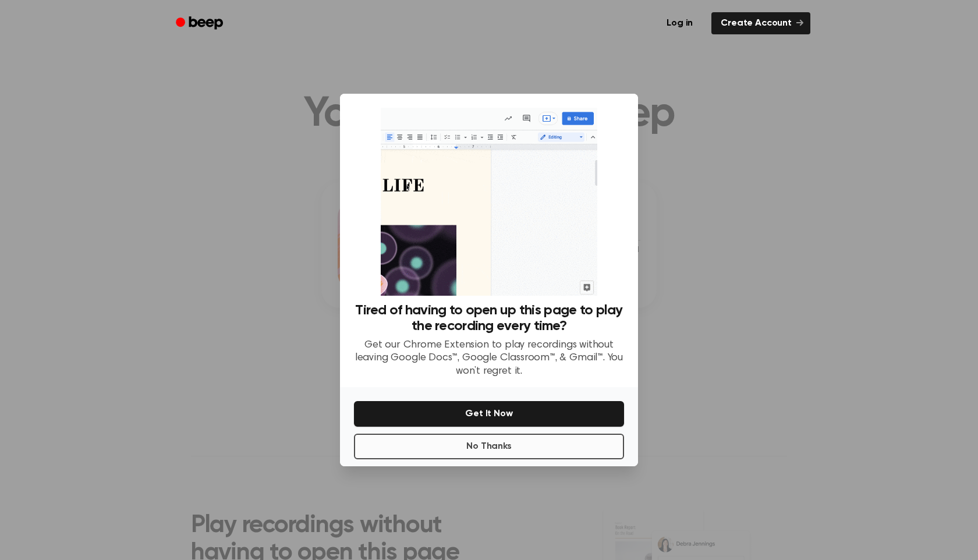  Describe the element at coordinates (489, 414) in the screenshot. I see `button: Get It Now` at that location.